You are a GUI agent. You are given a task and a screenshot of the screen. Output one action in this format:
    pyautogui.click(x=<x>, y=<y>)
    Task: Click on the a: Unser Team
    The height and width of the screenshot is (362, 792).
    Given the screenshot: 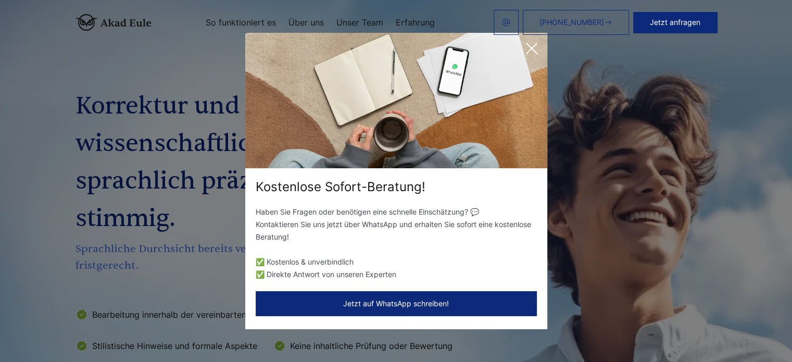 What is the action you would take?
    pyautogui.click(x=360, y=22)
    